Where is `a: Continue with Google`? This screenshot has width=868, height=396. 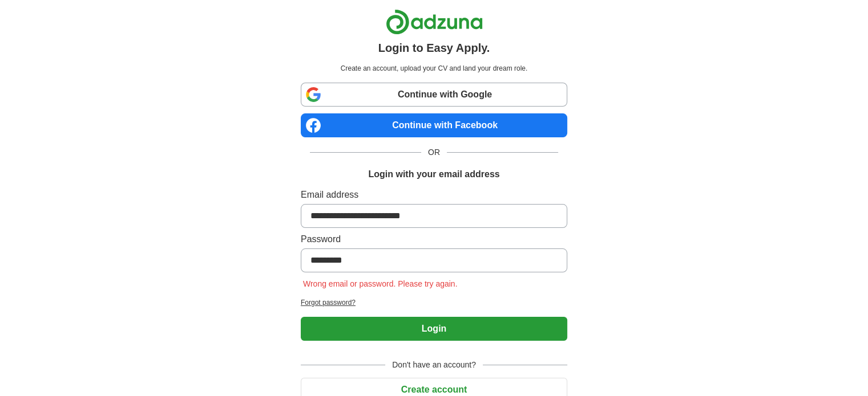
a: Continue with Google is located at coordinates (433, 95).